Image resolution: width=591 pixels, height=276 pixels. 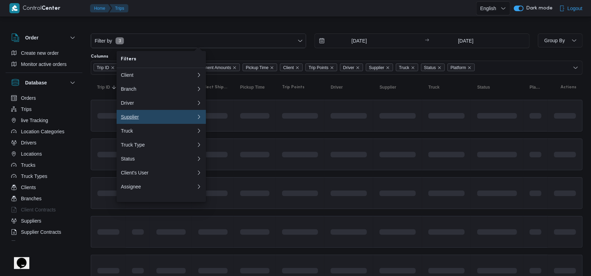 I want to click on button: Monitor active orders, so click(x=44, y=64).